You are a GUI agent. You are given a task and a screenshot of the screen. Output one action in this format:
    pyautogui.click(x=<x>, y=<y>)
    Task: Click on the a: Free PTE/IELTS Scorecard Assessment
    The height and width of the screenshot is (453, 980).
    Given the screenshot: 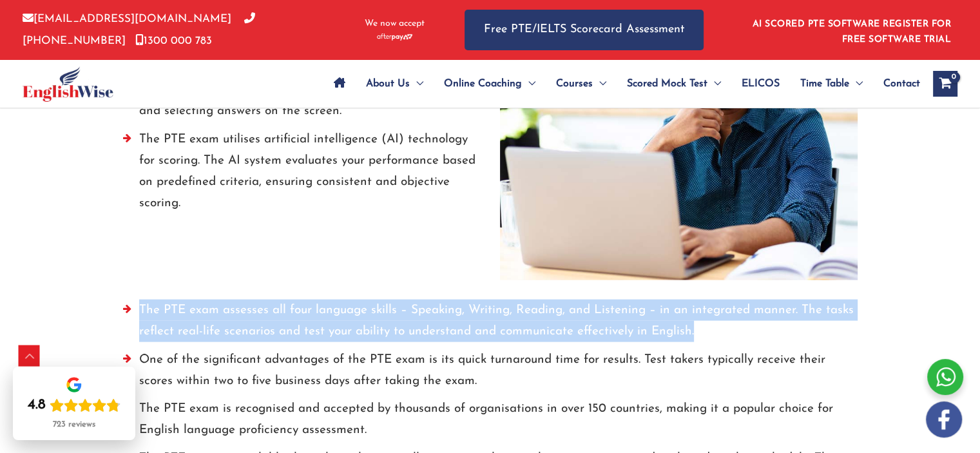 What is the action you would take?
    pyautogui.click(x=584, y=29)
    